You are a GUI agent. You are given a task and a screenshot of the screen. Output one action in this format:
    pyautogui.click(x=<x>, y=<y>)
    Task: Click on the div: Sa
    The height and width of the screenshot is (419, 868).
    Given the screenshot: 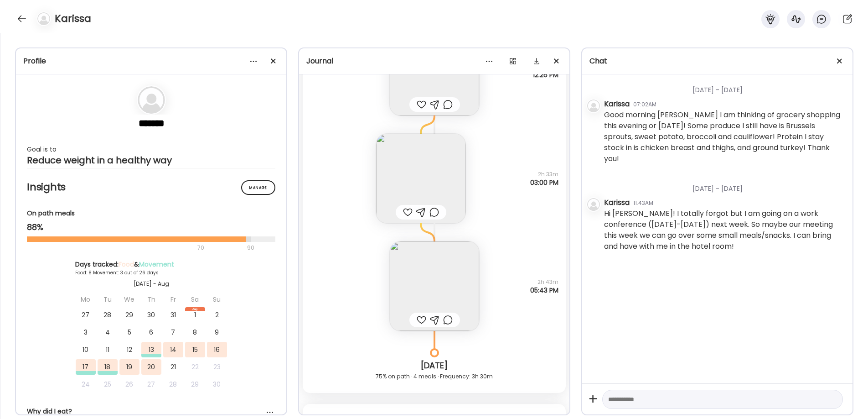 What is the action you would take?
    pyautogui.click(x=195, y=300)
    